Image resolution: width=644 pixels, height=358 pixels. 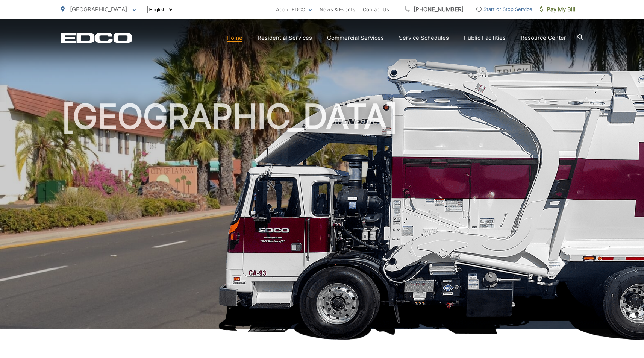 I want to click on a: Public Facilities, so click(x=485, y=38).